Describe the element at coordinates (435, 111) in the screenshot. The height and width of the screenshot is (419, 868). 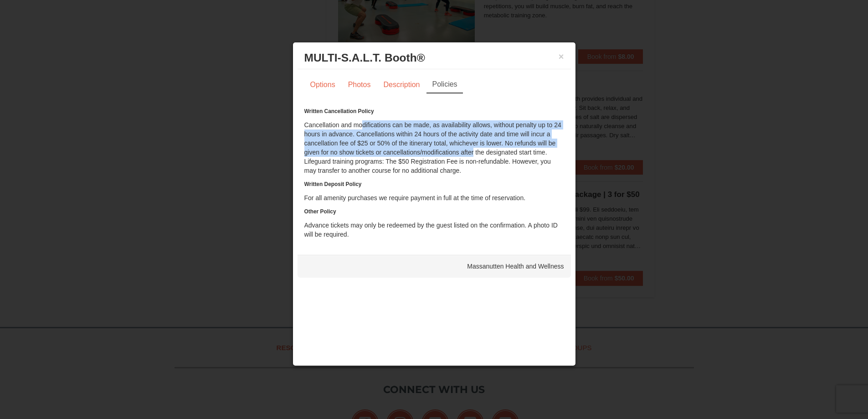
I see `h6: Written Cancellation Policy` at that location.